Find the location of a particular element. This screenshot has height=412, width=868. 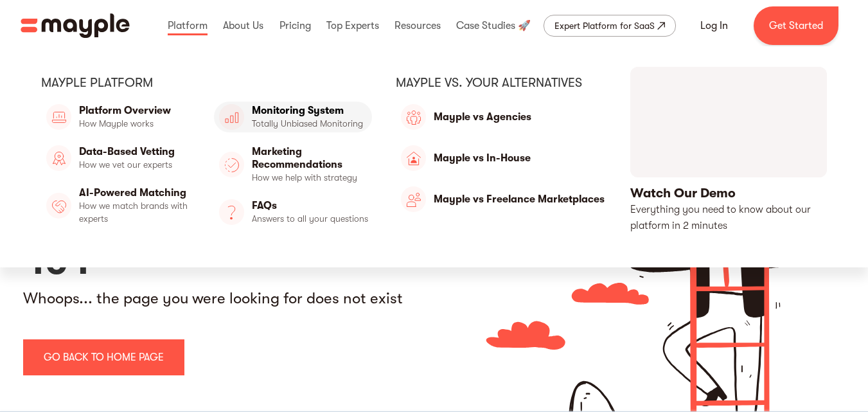

a: go back to home page is located at coordinates (103, 357).